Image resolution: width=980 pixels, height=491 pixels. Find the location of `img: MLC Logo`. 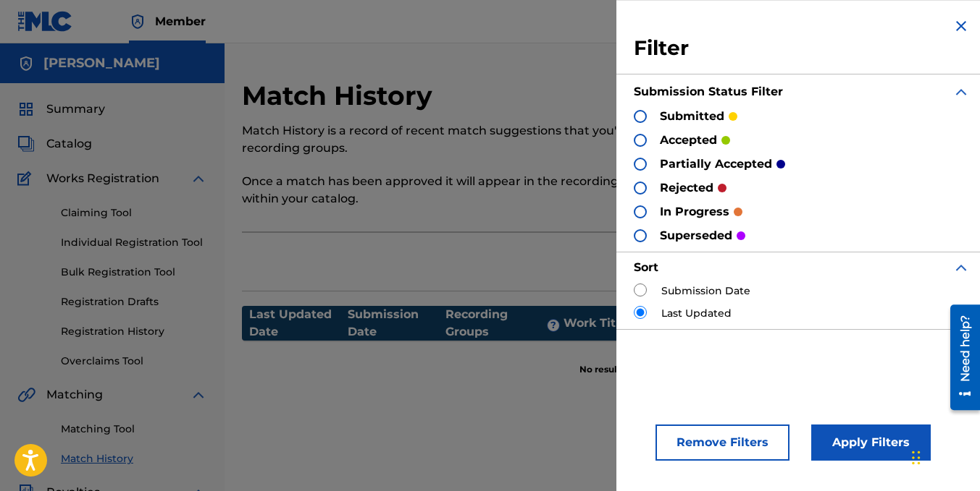

img: MLC Logo is located at coordinates (45, 21).